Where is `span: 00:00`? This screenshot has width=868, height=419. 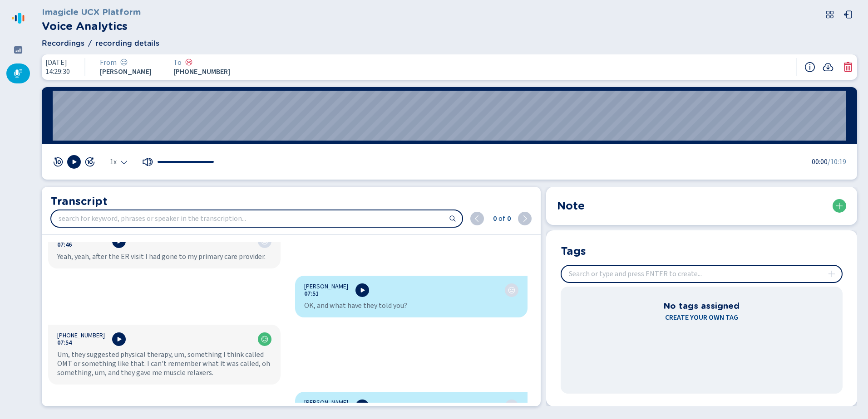 span: 00:00 is located at coordinates (820, 162).